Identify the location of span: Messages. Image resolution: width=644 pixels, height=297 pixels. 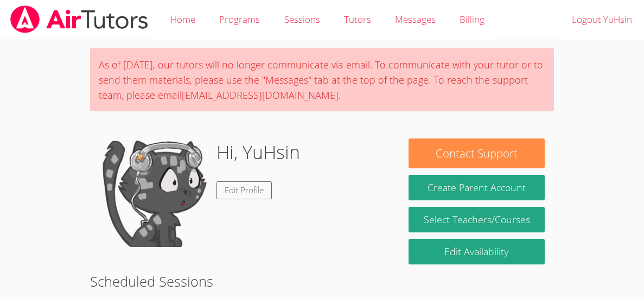
(415, 19).